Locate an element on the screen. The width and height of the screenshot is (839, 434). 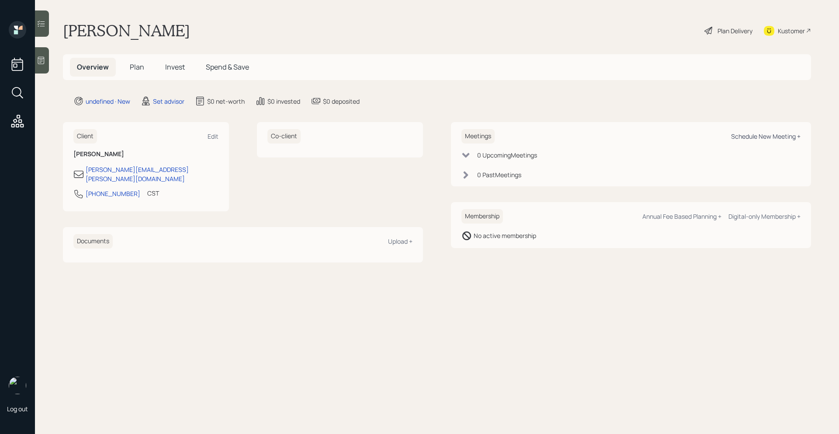
div: $0 net-worth is located at coordinates (226, 101).